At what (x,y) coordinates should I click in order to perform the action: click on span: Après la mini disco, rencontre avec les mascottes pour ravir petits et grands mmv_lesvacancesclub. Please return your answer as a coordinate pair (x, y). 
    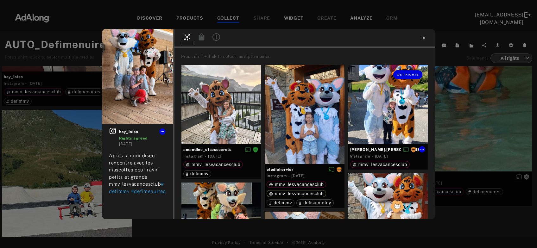
    Looking at the image, I should click on (135, 170).